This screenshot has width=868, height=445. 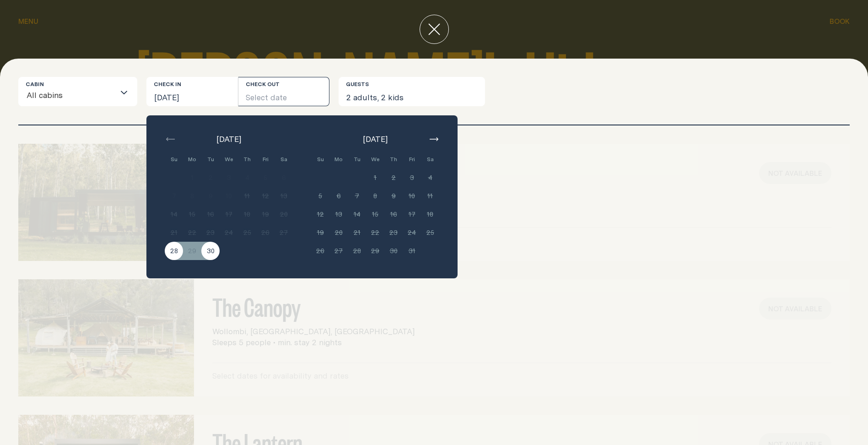 I want to click on label: Guests, so click(x=358, y=84).